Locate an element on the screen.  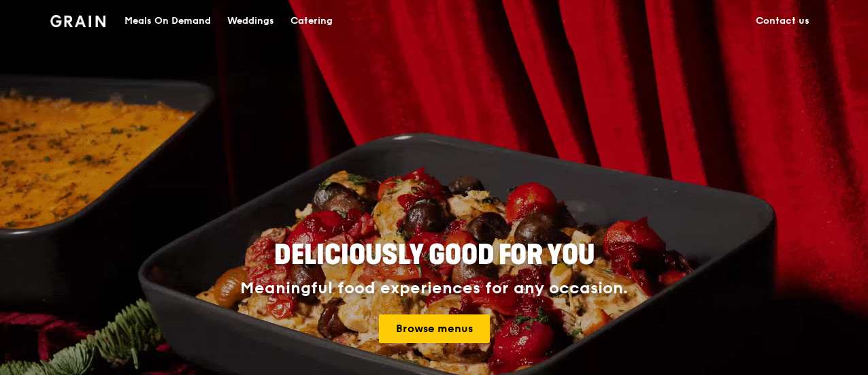
div: Catering is located at coordinates (312, 21).